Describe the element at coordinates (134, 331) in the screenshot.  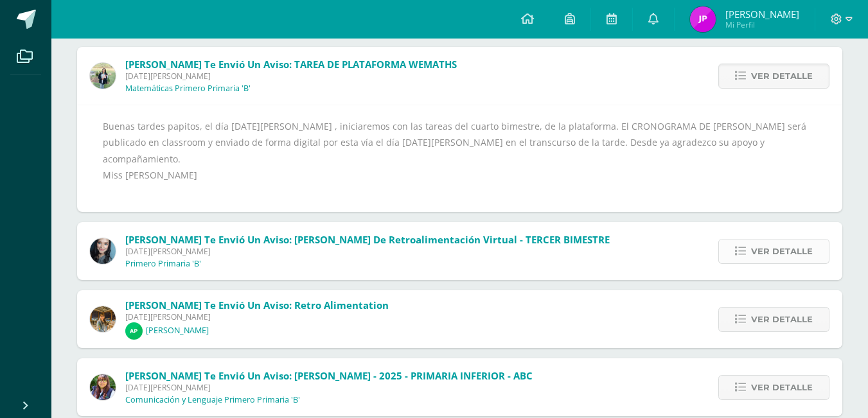
I see `img: 5fce7f6041535a8ef19d886c6119a1ff.png` at that location.